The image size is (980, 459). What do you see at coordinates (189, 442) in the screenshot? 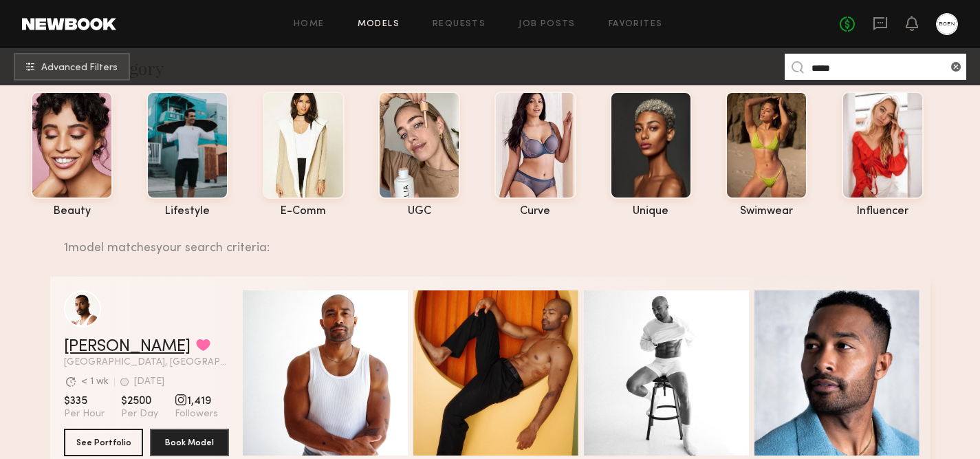
I see `button: Book Model` at bounding box center [189, 442].